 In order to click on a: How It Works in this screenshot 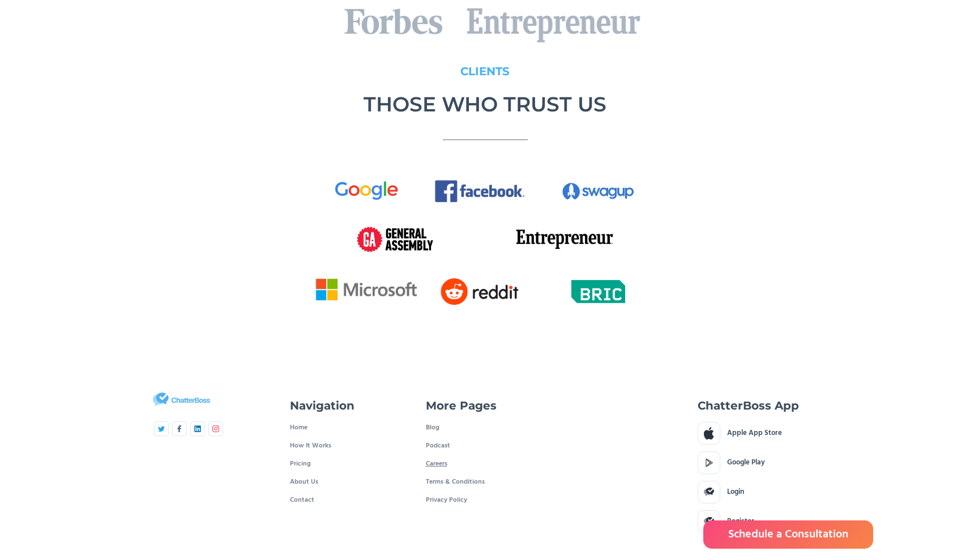, I will do `click(310, 446)`.